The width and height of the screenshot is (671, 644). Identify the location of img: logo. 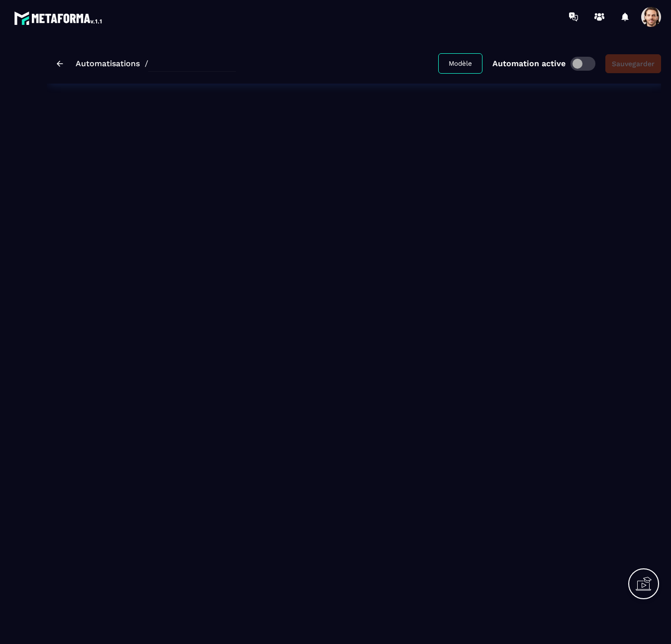
(59, 18).